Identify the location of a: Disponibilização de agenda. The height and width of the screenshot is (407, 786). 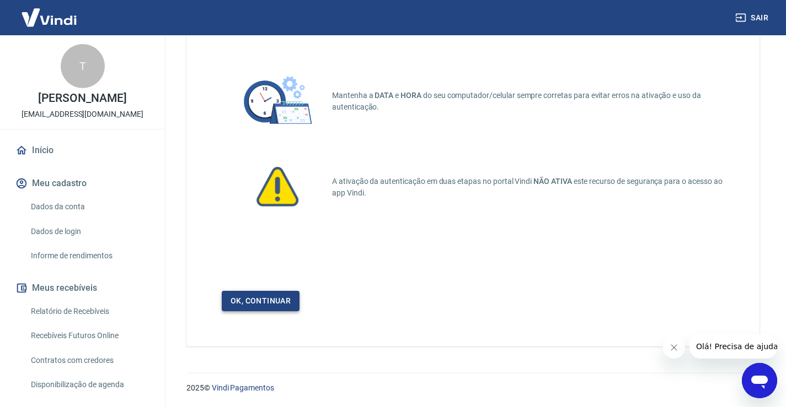
(89, 385).